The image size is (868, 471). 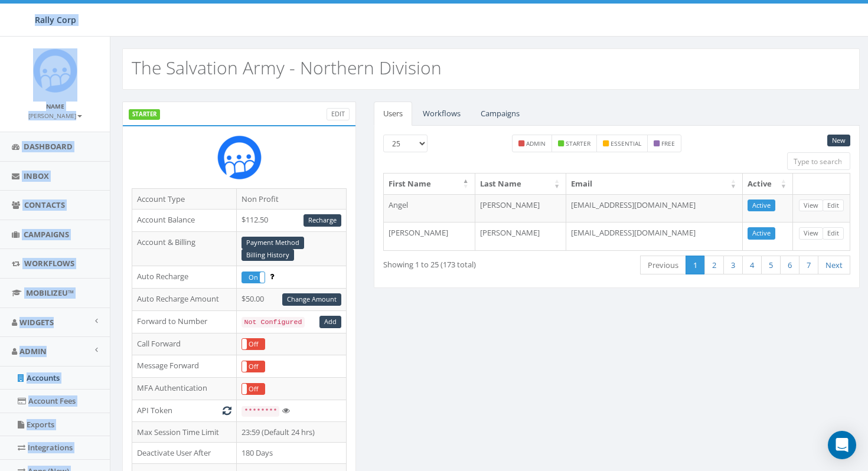 What do you see at coordinates (752, 265) in the screenshot?
I see `a: 4` at bounding box center [752, 265].